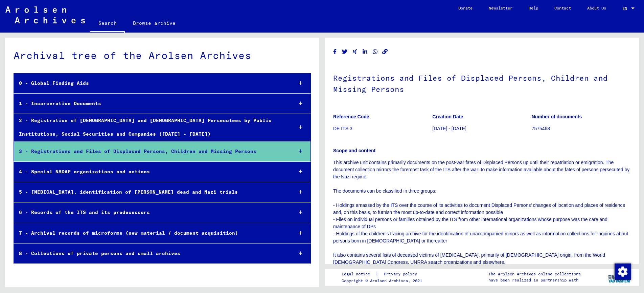 This screenshot has height=293, width=644. Describe the element at coordinates (351, 117) in the screenshot. I see `b: Reference Code` at that location.